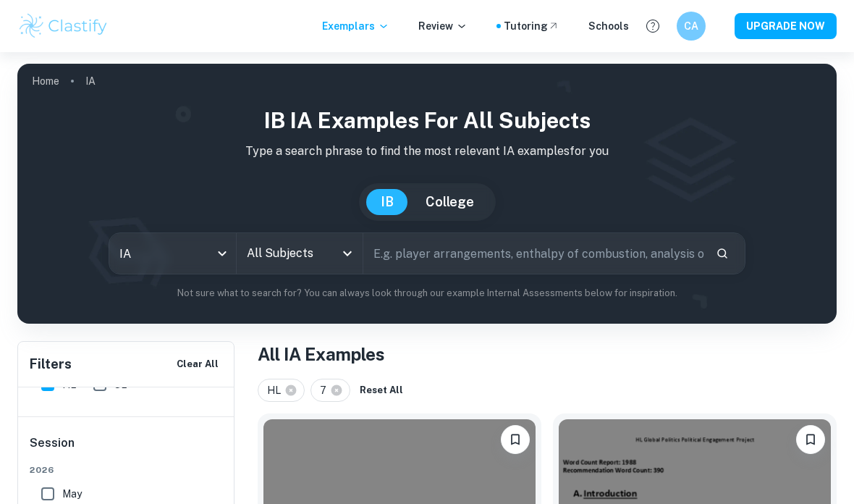  Describe the element at coordinates (608, 26) in the screenshot. I see `a: Schools` at that location.